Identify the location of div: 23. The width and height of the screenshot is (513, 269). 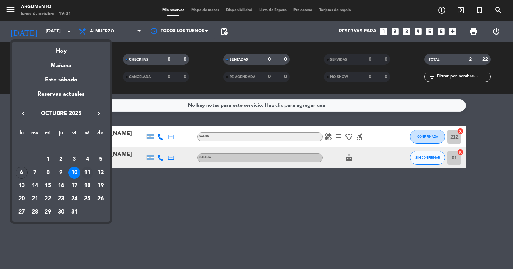
(61, 199).